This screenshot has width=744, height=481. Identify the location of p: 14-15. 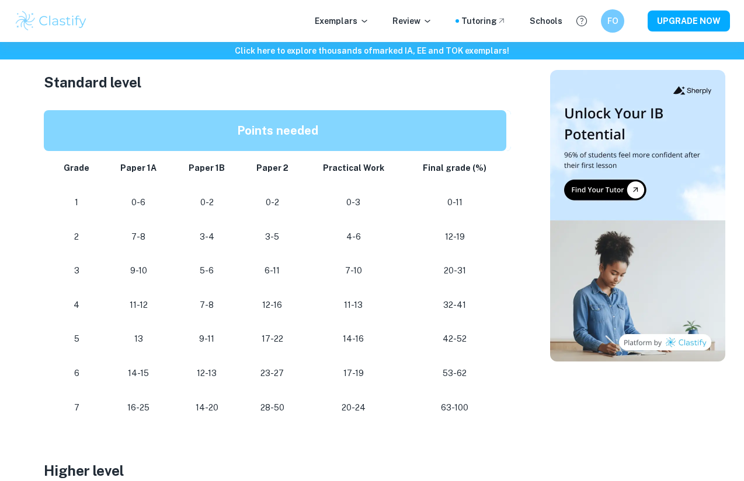
(138, 374).